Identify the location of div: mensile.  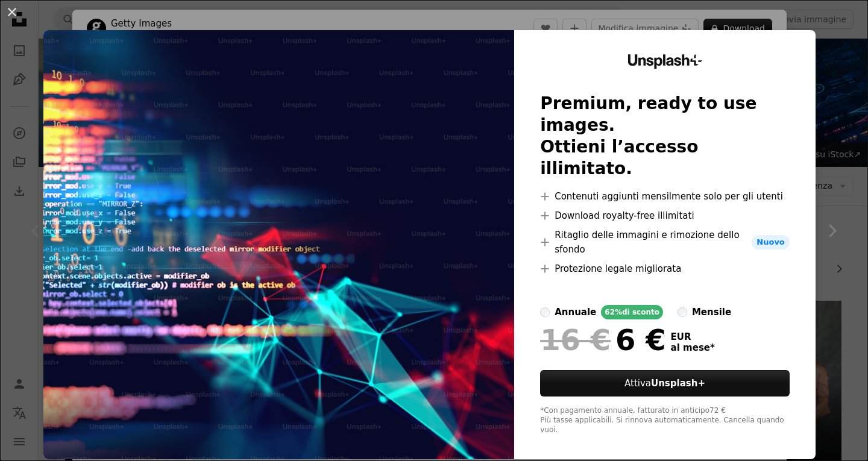
(712, 312).